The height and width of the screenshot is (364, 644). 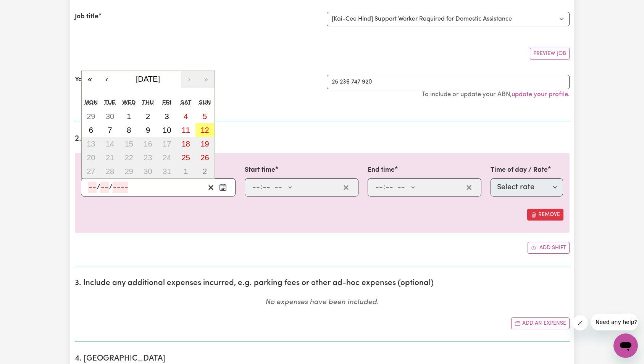 What do you see at coordinates (110, 157) in the screenshot?
I see `abbr: October 21, 2025` at bounding box center [110, 157].